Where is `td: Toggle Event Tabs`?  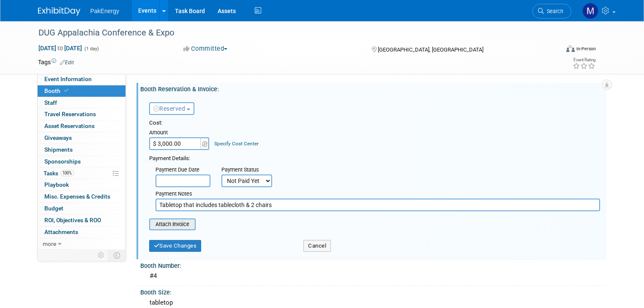 td: Toggle Event Tabs is located at coordinates (117, 255).